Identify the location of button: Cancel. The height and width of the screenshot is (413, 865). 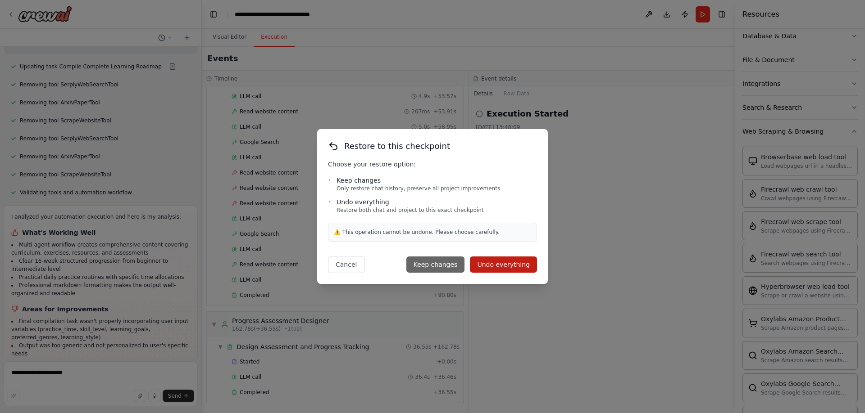
(346, 265).